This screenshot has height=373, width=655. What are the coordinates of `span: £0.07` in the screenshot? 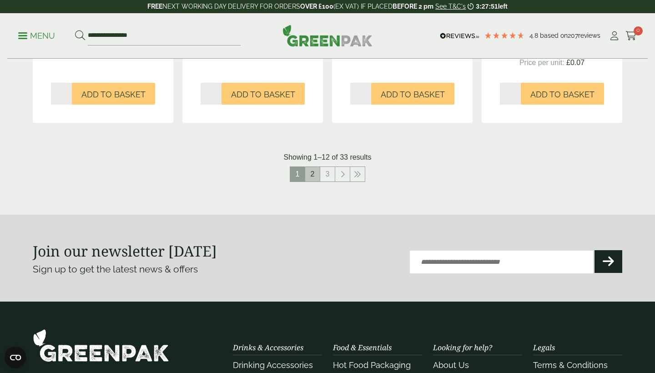 It's located at (575, 62).